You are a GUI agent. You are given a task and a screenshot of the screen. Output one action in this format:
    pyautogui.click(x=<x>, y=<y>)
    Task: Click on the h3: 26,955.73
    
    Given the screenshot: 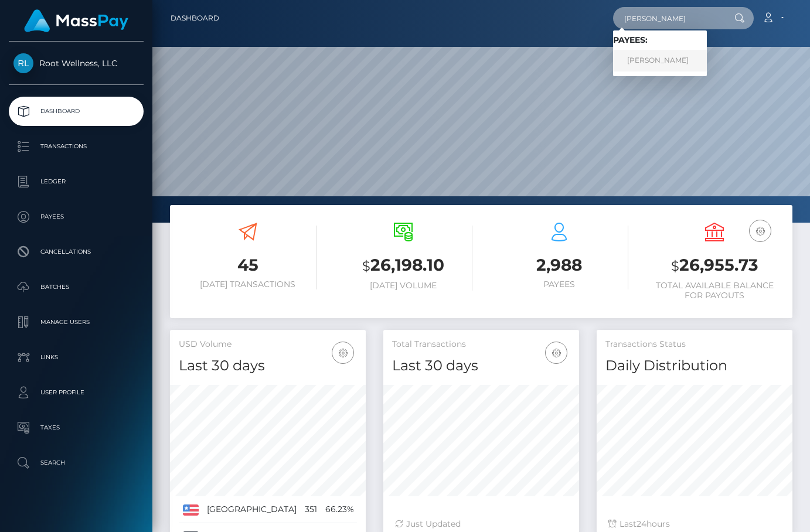 What is the action you would take?
    pyautogui.click(x=715, y=265)
    